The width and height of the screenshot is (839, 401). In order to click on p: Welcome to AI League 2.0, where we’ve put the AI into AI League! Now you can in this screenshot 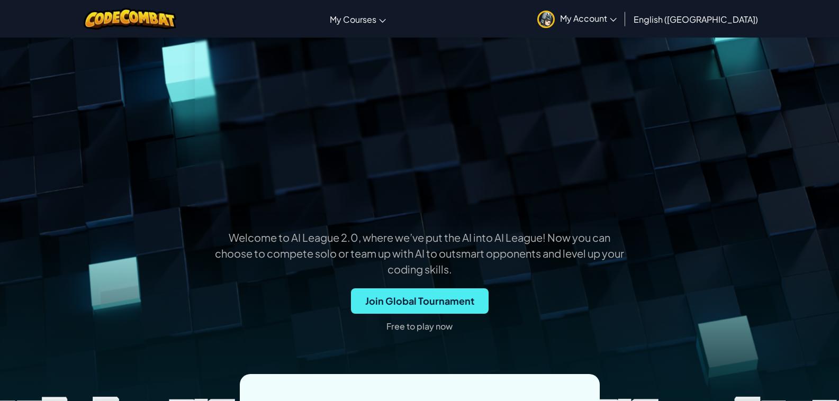, I will do `click(420, 238)`.